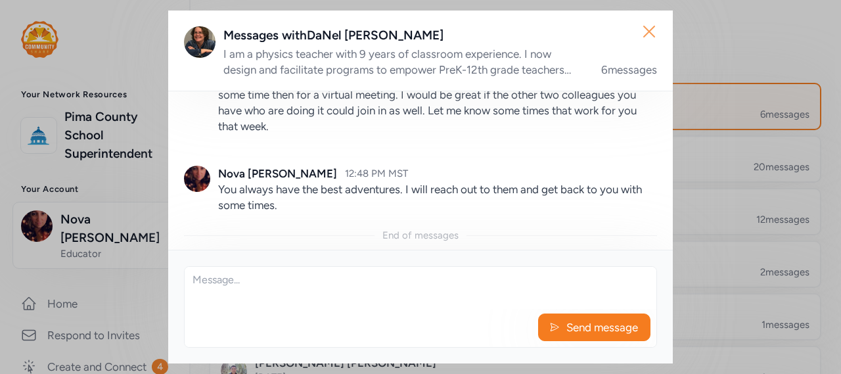 The width and height of the screenshot is (841, 374). What do you see at coordinates (376, 173) in the screenshot?
I see `span: 12:48 PM MST` at bounding box center [376, 173].